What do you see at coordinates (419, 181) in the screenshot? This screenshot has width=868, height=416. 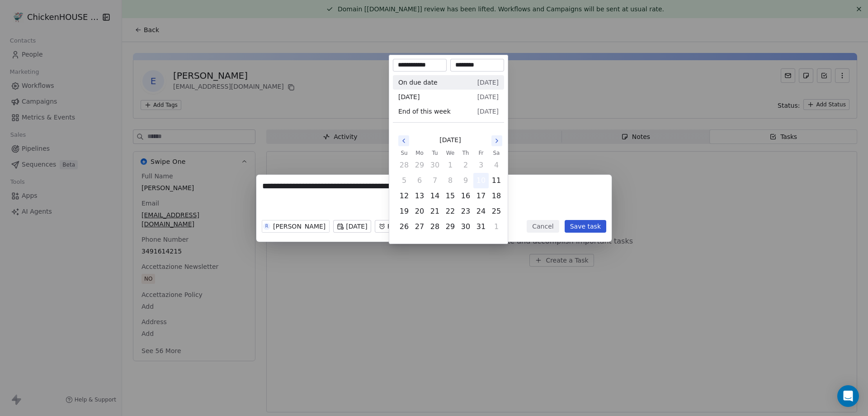 I see `button: Monday, October 6th, 2025` at bounding box center [419, 181].